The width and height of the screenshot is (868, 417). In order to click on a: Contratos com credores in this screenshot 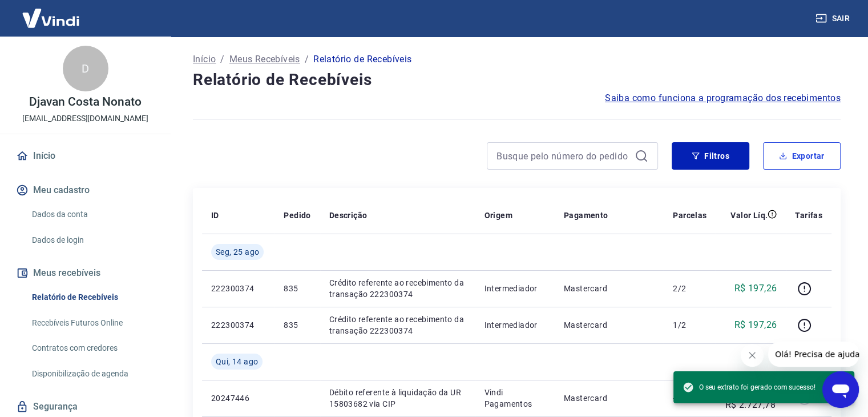, I will do `click(92, 348)`.